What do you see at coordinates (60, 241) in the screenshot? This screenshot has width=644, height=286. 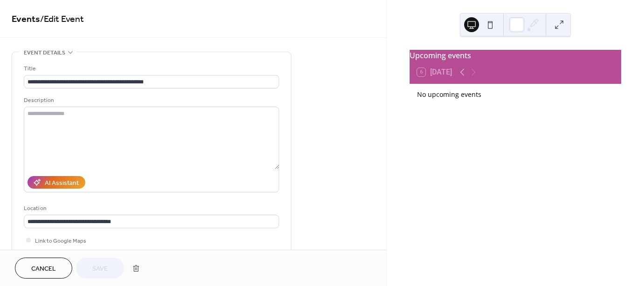 I see `span: Link to Google Maps` at bounding box center [60, 241].